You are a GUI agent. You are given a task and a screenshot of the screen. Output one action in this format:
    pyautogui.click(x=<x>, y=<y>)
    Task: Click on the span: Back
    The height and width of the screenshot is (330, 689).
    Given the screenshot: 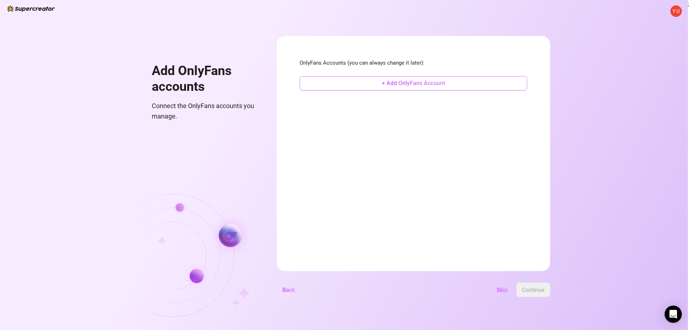 What is the action you would take?
    pyautogui.click(x=288, y=289)
    